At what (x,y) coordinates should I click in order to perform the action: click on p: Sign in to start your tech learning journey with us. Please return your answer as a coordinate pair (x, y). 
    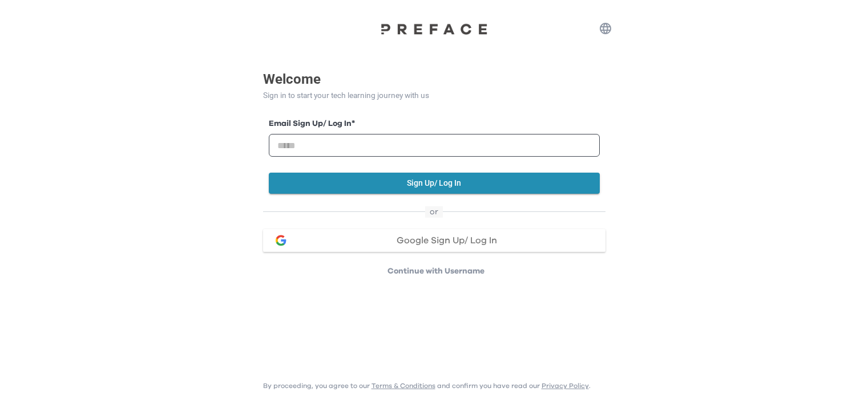
    Looking at the image, I should click on (434, 95).